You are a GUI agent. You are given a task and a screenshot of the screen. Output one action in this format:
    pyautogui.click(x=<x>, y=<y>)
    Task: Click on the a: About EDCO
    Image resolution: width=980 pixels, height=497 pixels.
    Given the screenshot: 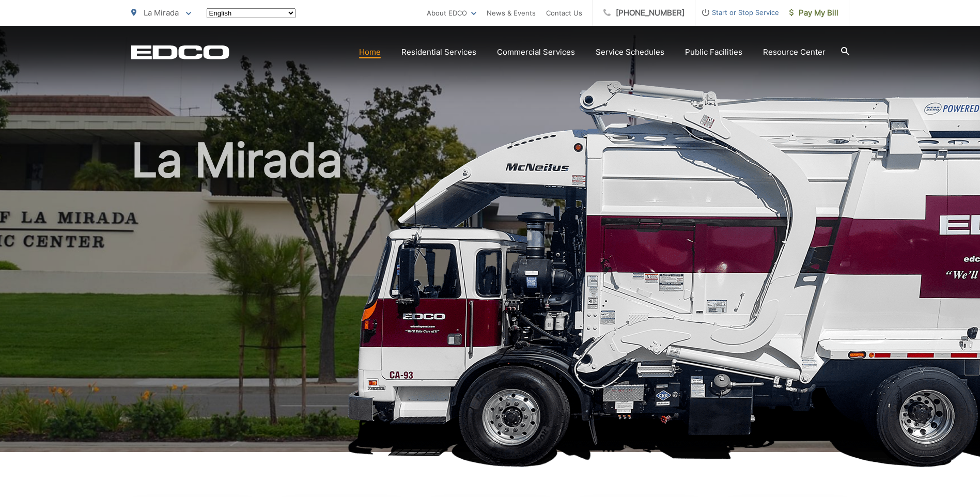 What is the action you would take?
    pyautogui.click(x=452, y=13)
    